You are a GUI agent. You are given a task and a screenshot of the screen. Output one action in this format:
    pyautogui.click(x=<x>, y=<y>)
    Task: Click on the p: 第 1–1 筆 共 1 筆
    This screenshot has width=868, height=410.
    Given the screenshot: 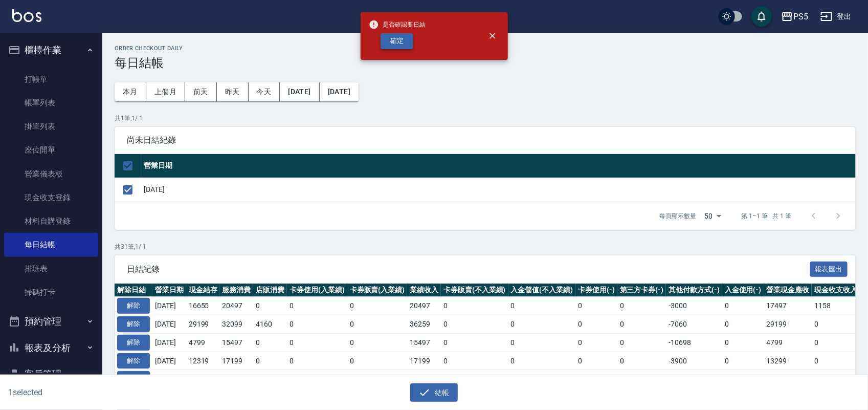 What is the action you would take?
    pyautogui.click(x=766, y=216)
    